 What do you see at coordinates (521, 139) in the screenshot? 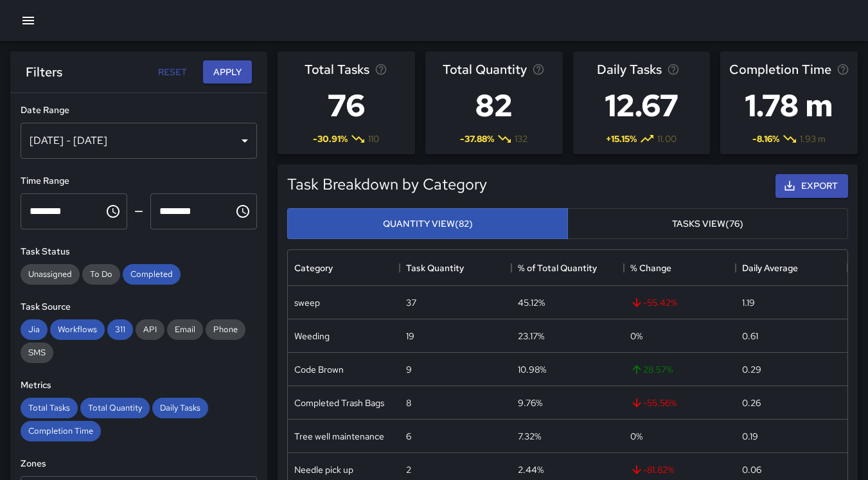
I see `span: 132` at bounding box center [521, 139].